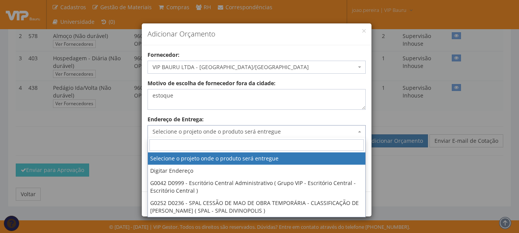  What do you see at coordinates (257, 187) in the screenshot?
I see `li: G0042 D0999 - Escritório Central Administrativo ( Grupo VIP - Escritório Central - Escritório Cen...` at bounding box center [257, 187].